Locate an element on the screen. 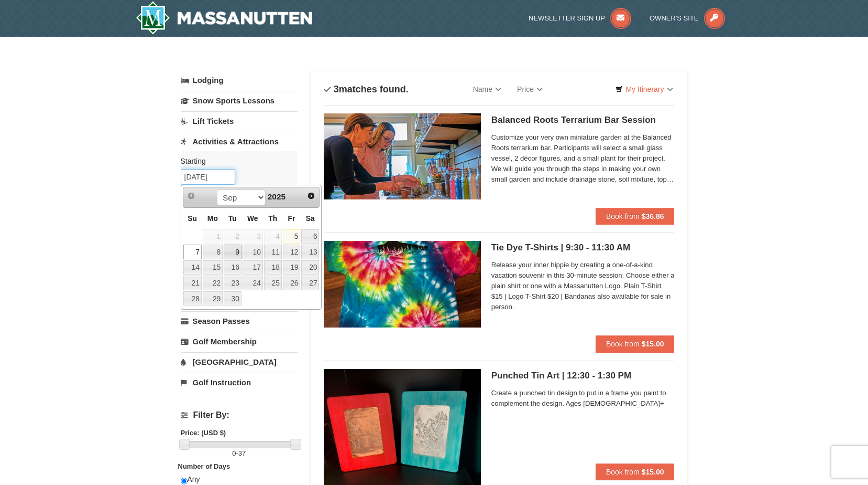 The height and width of the screenshot is (485, 868). a: Next is located at coordinates (312, 195).